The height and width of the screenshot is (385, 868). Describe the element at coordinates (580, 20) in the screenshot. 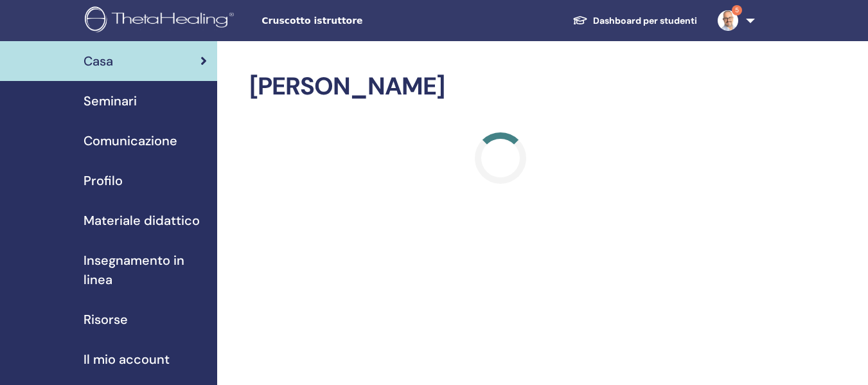

I see `img: graduation-cap-white.svg` at that location.